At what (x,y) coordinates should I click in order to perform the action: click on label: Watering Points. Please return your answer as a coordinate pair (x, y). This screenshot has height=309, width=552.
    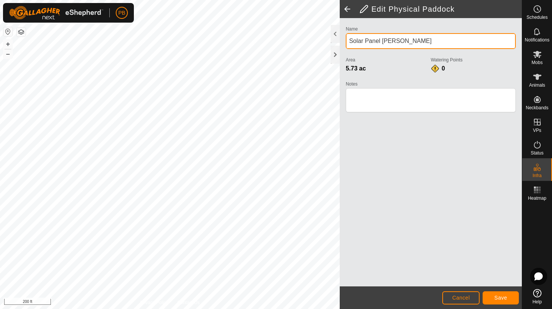
    Looking at the image, I should click on (473, 60).